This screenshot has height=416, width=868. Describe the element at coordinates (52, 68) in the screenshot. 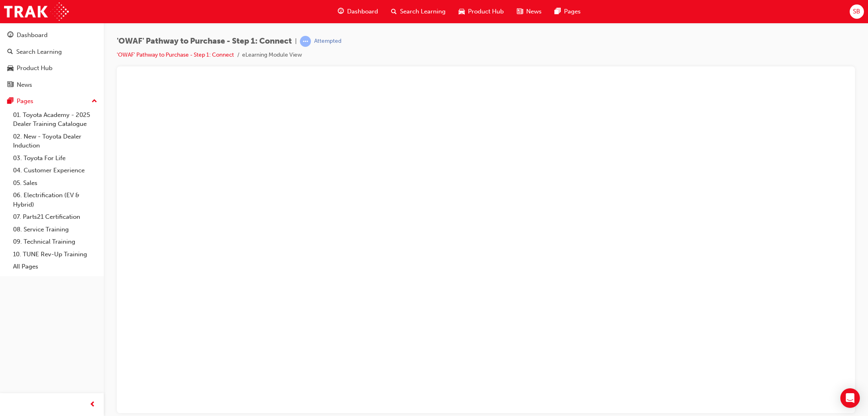

I see `a: Product Hub` at that location.